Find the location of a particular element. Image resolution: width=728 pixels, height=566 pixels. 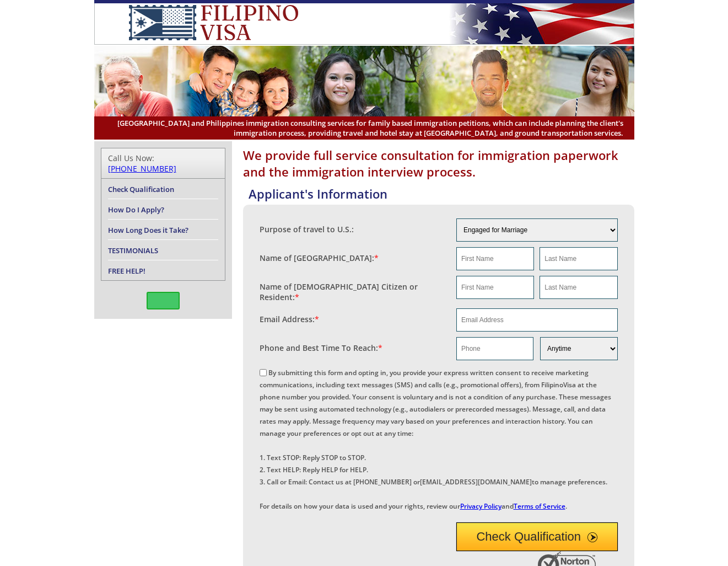

label: By submitting this form and opting in, you provide your express written consent to receive market... is located at coordinates (435, 439).